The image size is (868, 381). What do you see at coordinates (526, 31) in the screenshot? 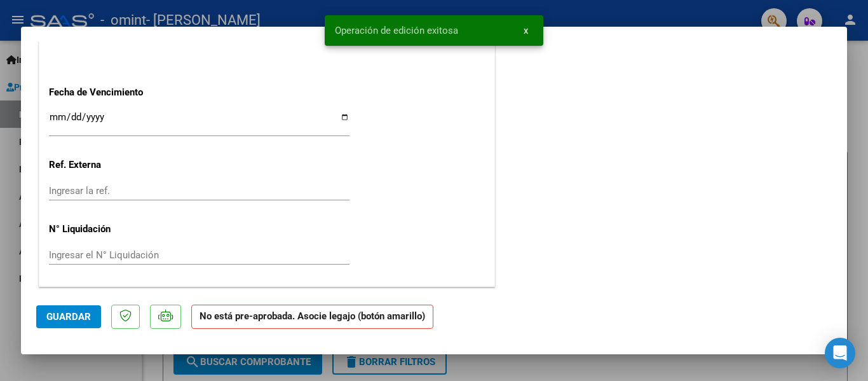
I see `button: x` at bounding box center [526, 31].